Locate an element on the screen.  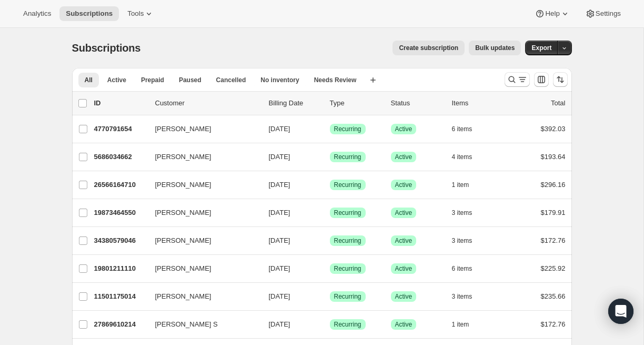
button: Bulk updates is located at coordinates (495, 48).